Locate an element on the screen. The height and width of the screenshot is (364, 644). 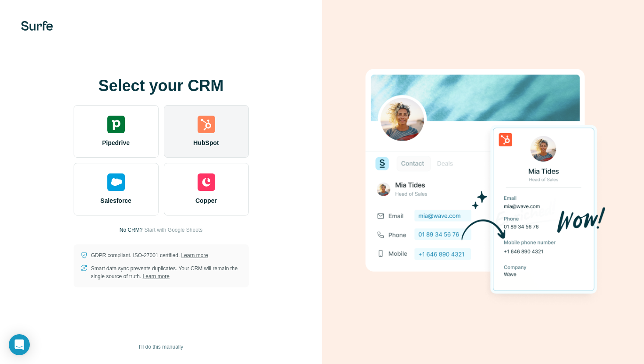
p: Smart data sync prevents duplicates. Your CRM will remain the single source of truth. is located at coordinates (167, 272).